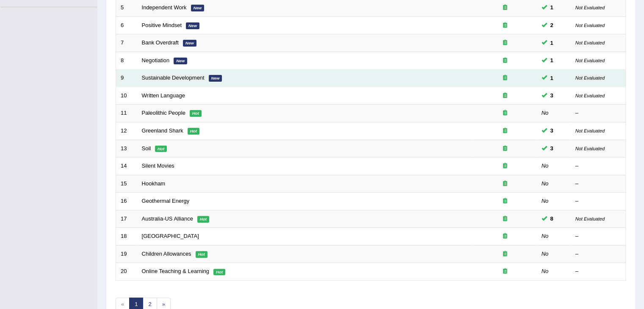  What do you see at coordinates (126, 272) in the screenshot?
I see `td: 20` at bounding box center [126, 272].